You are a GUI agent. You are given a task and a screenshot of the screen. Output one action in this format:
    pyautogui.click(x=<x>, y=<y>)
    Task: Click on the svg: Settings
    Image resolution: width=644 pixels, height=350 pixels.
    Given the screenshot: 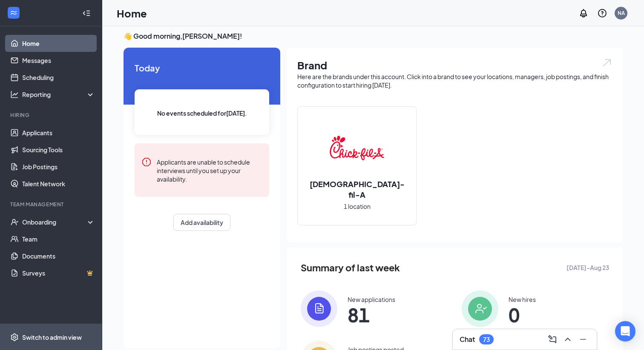 What is the action you would take?
    pyautogui.click(x=14, y=337)
    